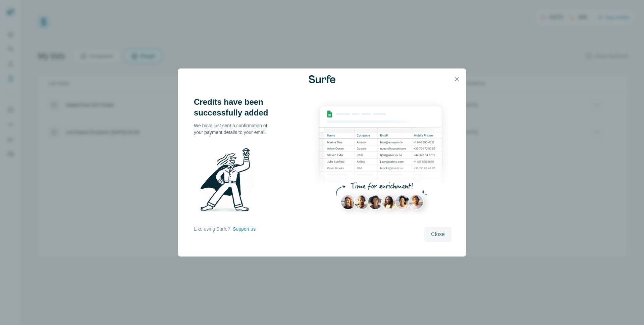 Image resolution: width=644 pixels, height=325 pixels. I want to click on p: We have just sent a confirmation of your payment details to your email., so click(234, 129).